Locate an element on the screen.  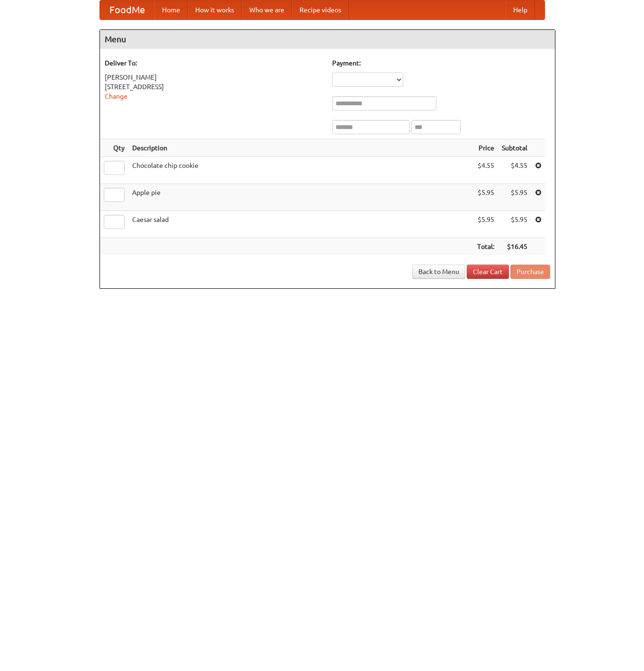
a: Home is located at coordinates (171, 10).